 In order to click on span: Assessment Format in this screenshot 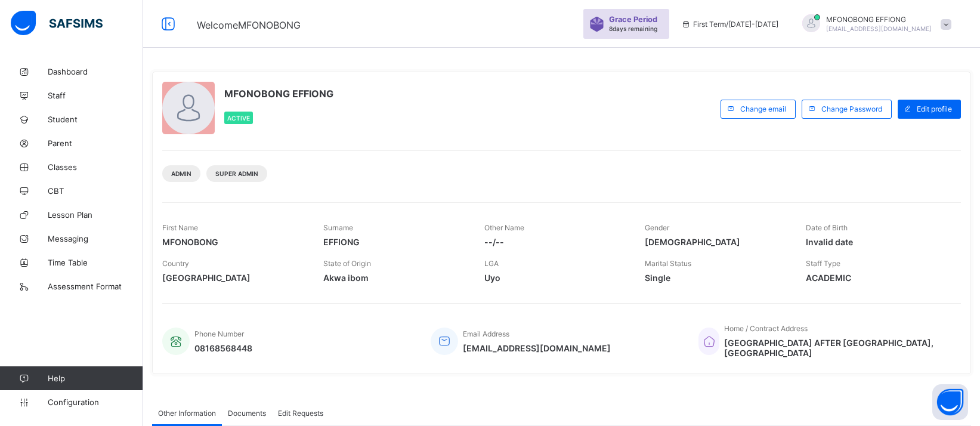, I will do `click(95, 286)`.